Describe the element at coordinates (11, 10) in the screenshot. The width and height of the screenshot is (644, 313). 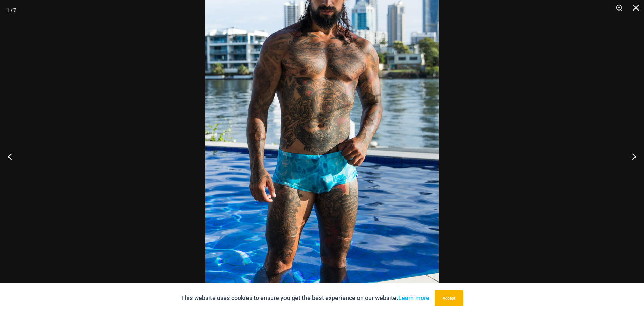
I see `div: 1 / 7` at that location.